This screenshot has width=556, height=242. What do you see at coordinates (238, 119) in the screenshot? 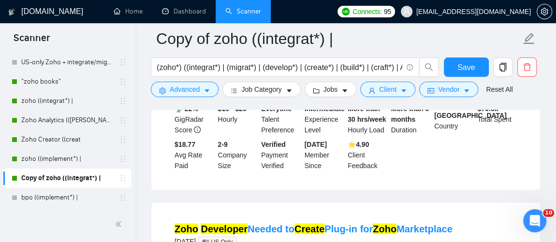
I see `div: Hourly` at bounding box center [238, 119].